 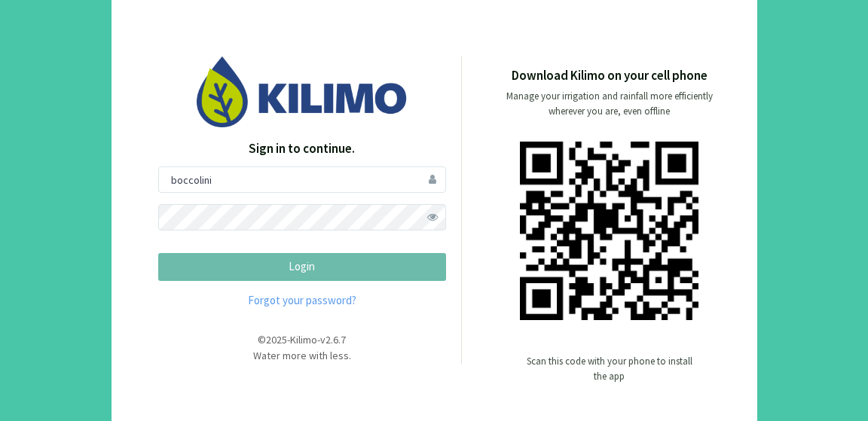 I want to click on p: Sign in to continue., so click(x=302, y=149).